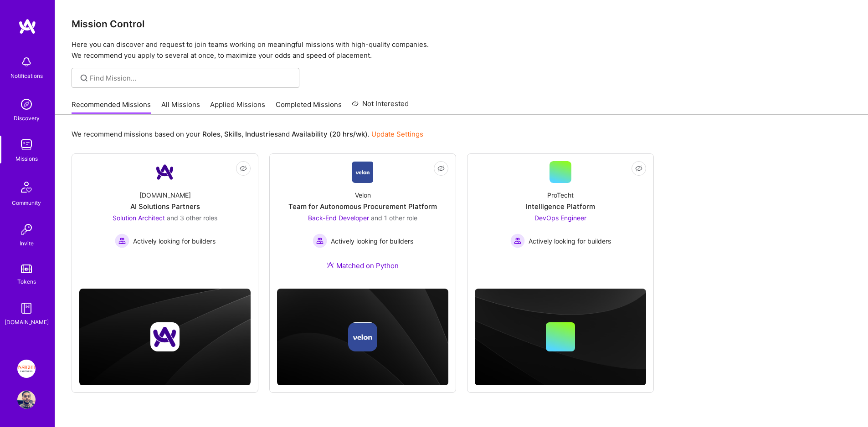  What do you see at coordinates (363, 266) in the screenshot?
I see `div: Matched on Python` at bounding box center [363, 266].